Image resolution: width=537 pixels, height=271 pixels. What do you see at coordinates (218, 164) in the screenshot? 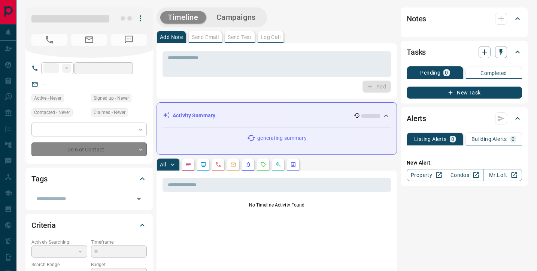
I see `svg: Calls` at bounding box center [218, 164].